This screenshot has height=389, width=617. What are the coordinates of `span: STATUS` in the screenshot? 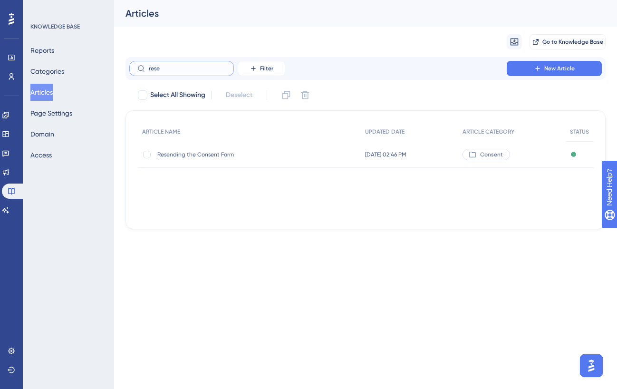 It's located at (580, 132).